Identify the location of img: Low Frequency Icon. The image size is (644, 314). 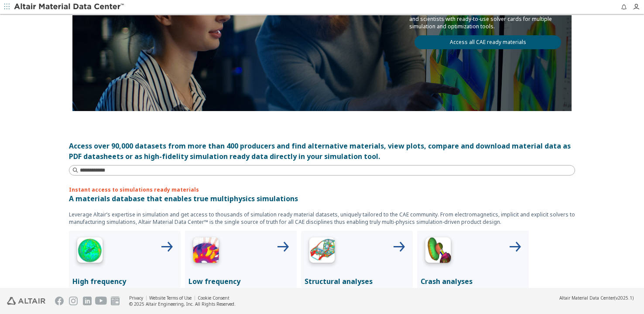
(206, 251).